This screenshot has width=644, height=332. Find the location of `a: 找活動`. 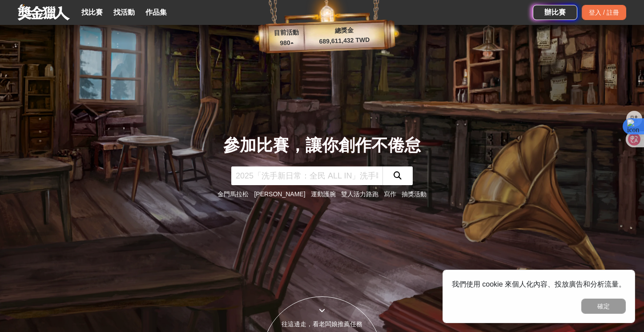

a: 找活動 is located at coordinates (124, 13).